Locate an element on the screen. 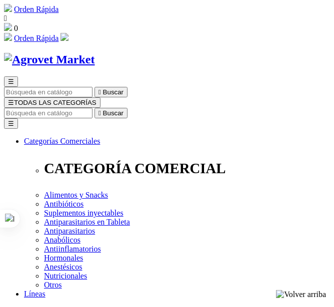 The width and height of the screenshot is (334, 307). span: Suplementos inyectables is located at coordinates (83, 213).